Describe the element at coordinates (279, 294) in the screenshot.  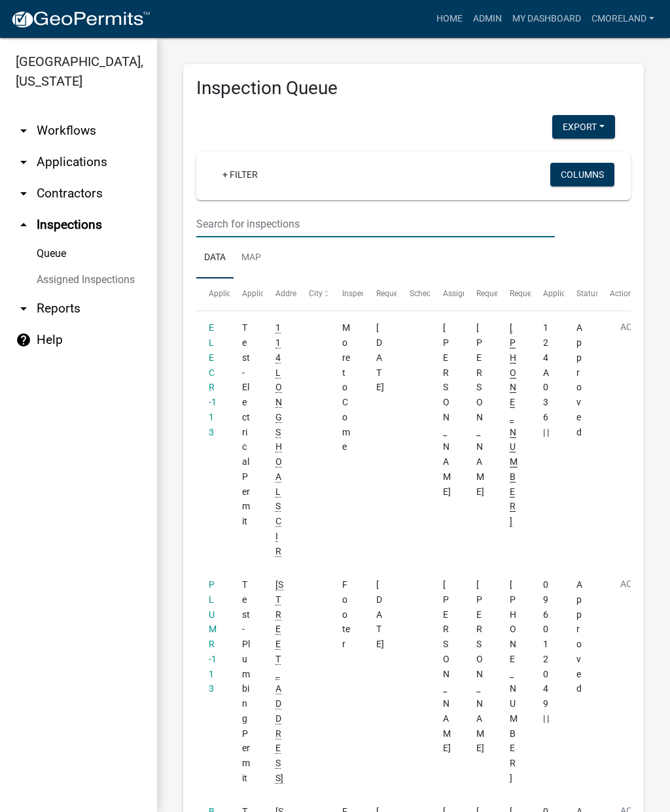
I see `datatable-header-cell: Address` at that location.